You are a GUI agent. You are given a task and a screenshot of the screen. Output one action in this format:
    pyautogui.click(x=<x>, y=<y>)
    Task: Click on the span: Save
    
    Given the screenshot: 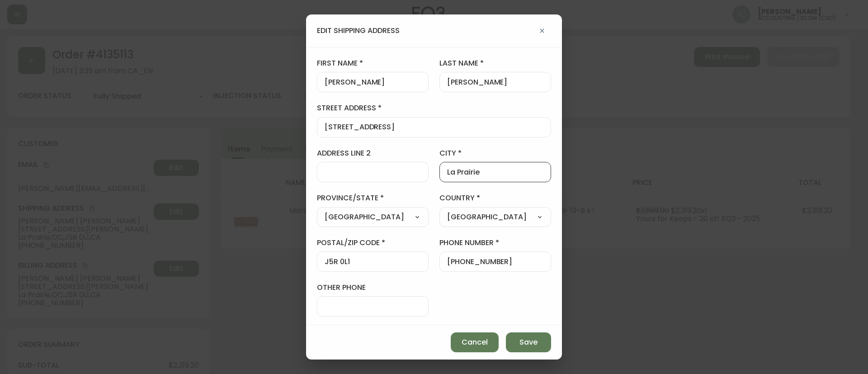 What is the action you would take?
    pyautogui.click(x=529, y=342)
    